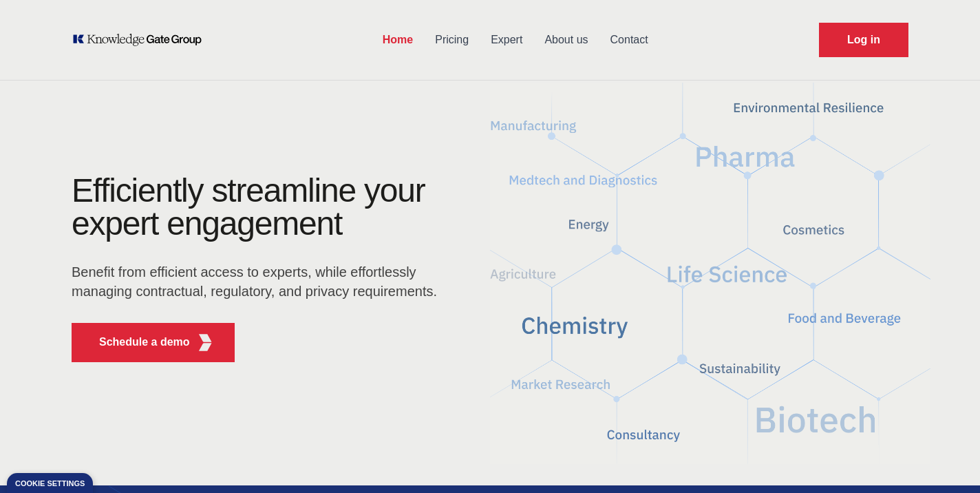  What do you see at coordinates (49, 483) in the screenshot?
I see `div: Cookie settings` at bounding box center [49, 483].